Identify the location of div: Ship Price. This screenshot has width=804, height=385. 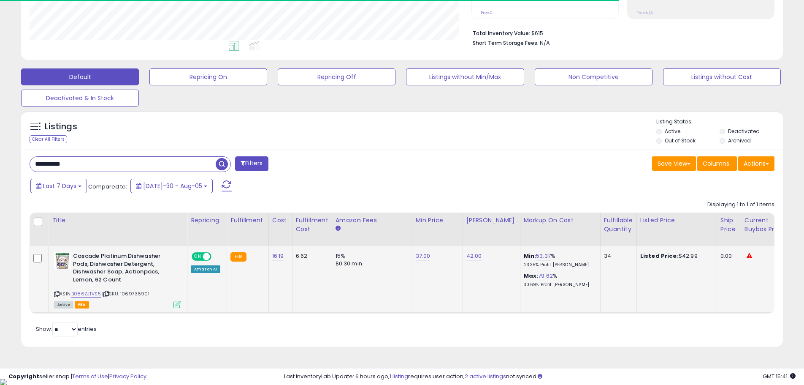
(729, 225).